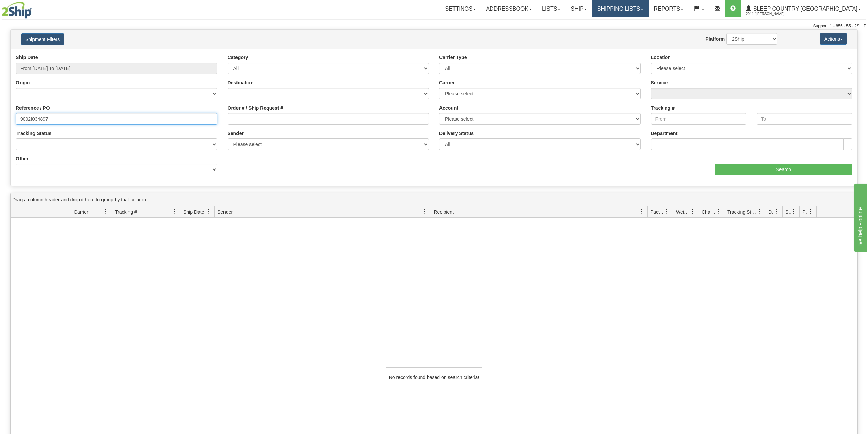 This screenshot has width=868, height=434. Describe the element at coordinates (238, 58) in the screenshot. I see `label: Category` at that location.